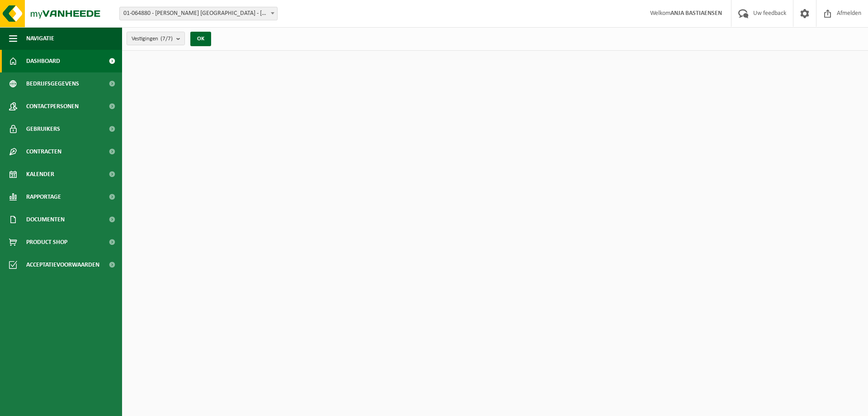 This screenshot has height=416, width=868. I want to click on span: 01-064880 - C. STEINWEG BELGIUM - ANTWERPEN, so click(198, 14).